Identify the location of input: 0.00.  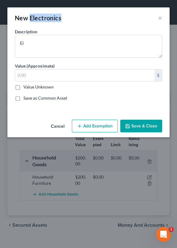
(85, 75).